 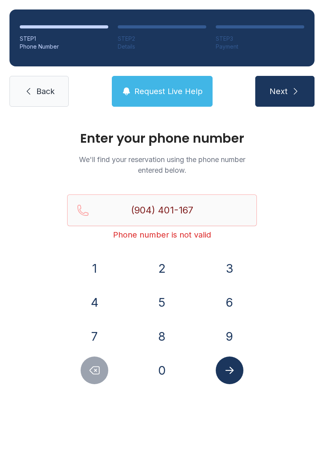 What do you see at coordinates (162, 39) in the screenshot?
I see `div: STEP 2` at bounding box center [162, 39].